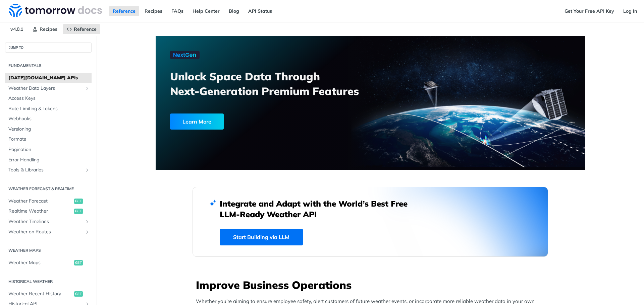 This screenshot has height=305, width=644. I want to click on a: Weather Data LayersShow subpages for Weather Data Layers, so click(48, 88).